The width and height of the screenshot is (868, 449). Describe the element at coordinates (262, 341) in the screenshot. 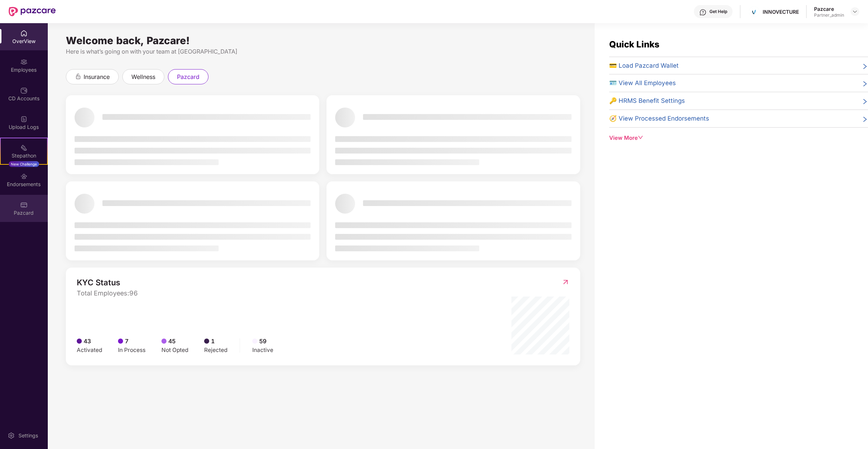

I see `span: 59` at that location.